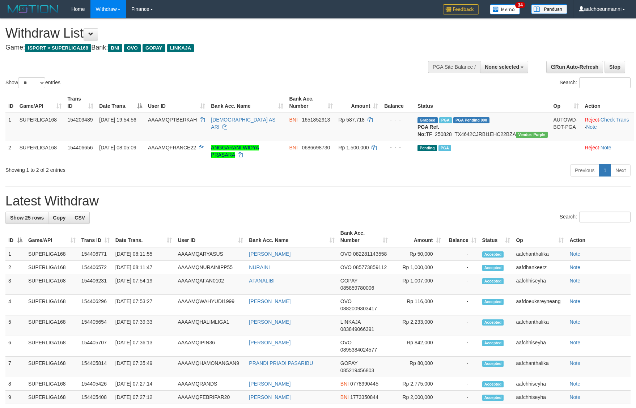  I want to click on td: 154405814, so click(95, 367).